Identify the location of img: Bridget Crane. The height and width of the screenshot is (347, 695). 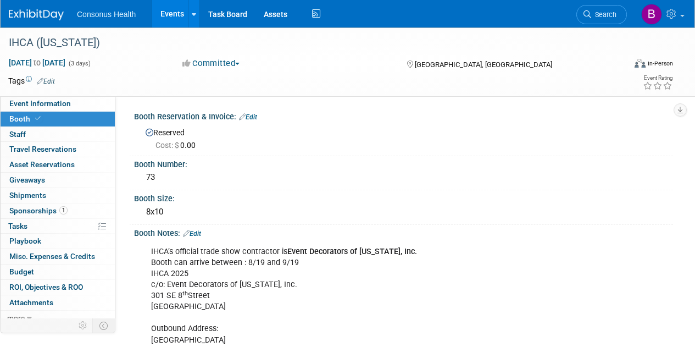
(652, 14).